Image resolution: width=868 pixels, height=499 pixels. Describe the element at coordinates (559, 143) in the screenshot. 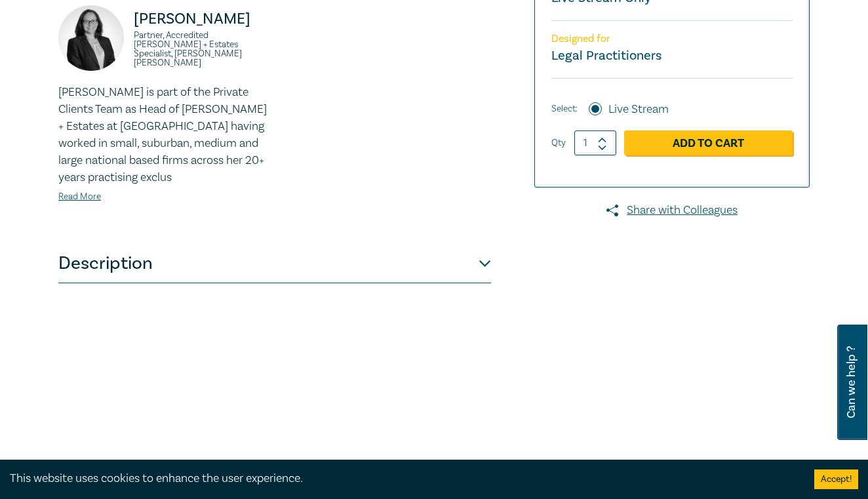

I see `label: Qty` at that location.